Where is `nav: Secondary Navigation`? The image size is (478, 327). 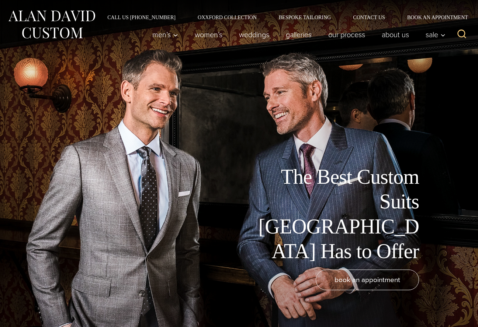
nav: Secondary Navigation is located at coordinates (283, 17).